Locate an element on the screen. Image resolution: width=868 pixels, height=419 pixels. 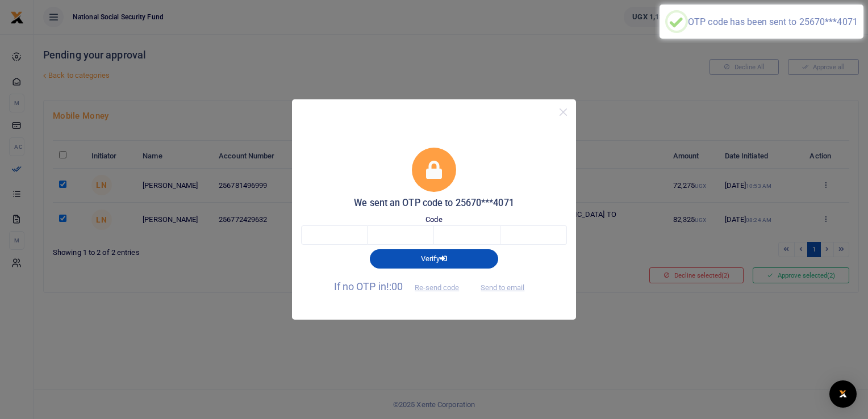
button: Verify is located at coordinates (434, 259).